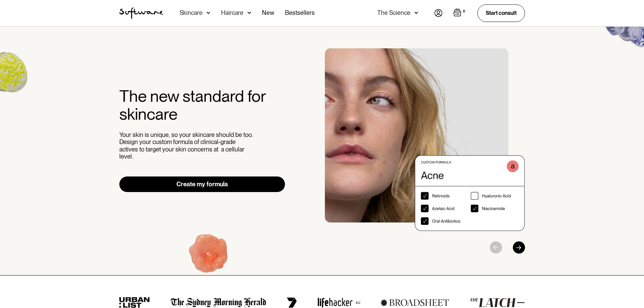 The height and width of the screenshot is (308, 644). I want to click on a: Create my formula, so click(202, 184).